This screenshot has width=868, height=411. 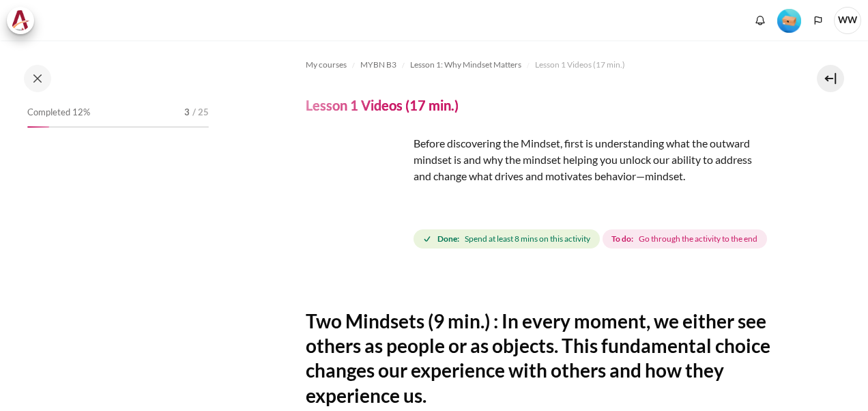 I want to click on span: Completed 12%, so click(x=59, y=113).